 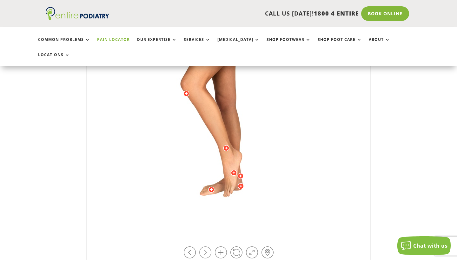 What do you see at coordinates (78, 18) in the screenshot?
I see `a: Entire Podiatry` at bounding box center [78, 18].